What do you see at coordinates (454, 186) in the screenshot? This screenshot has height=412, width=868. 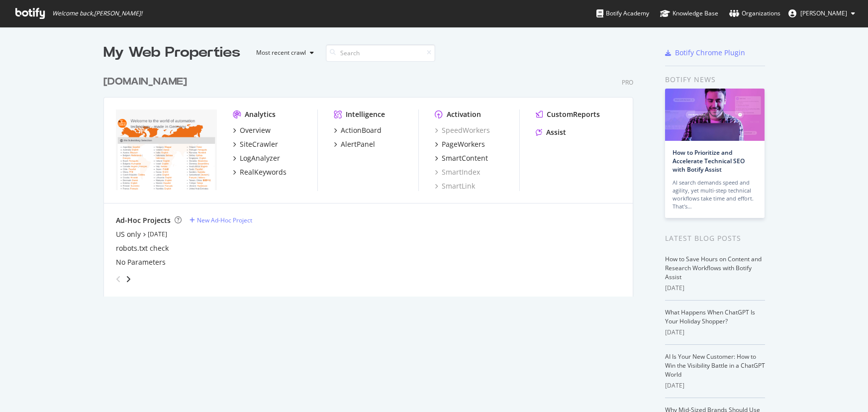 I see `div: SmartLink` at bounding box center [454, 186].